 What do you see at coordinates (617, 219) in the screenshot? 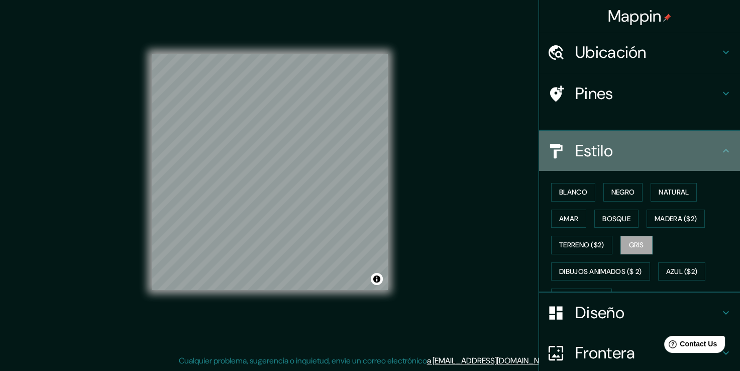
I see `font: Bosque` at bounding box center [617, 219].